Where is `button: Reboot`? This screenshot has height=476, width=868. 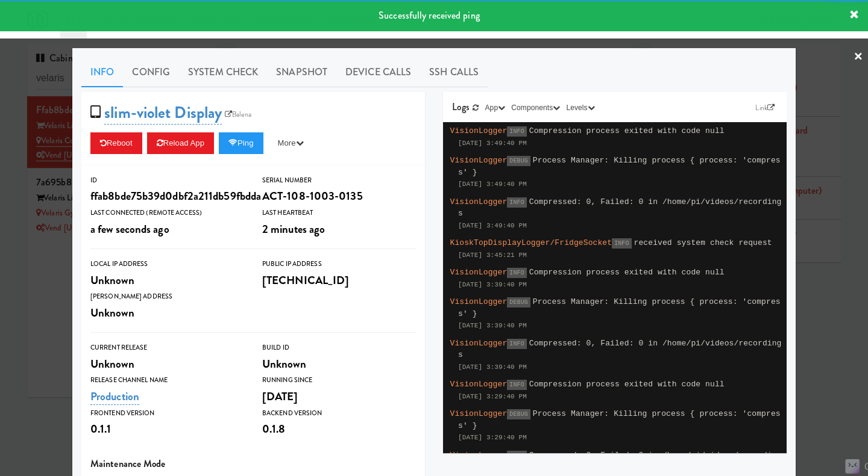 button: Reboot is located at coordinates (116, 143).